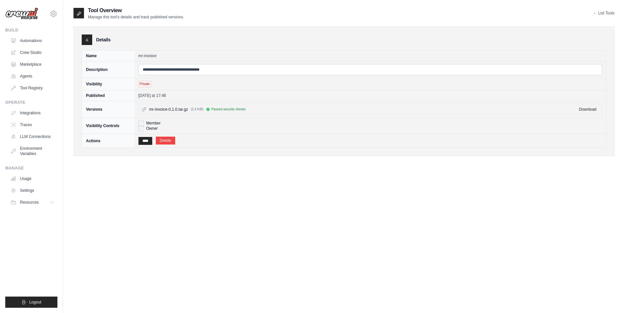 The image size is (625, 313). What do you see at coordinates (35, 302) in the screenshot?
I see `span: Logout` at bounding box center [35, 302].